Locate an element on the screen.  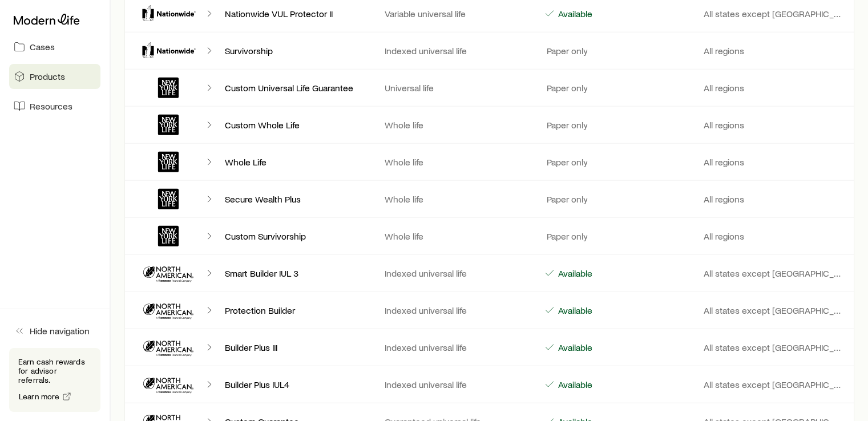
p: Smart Builder IUL 3 is located at coordinates (295, 273).